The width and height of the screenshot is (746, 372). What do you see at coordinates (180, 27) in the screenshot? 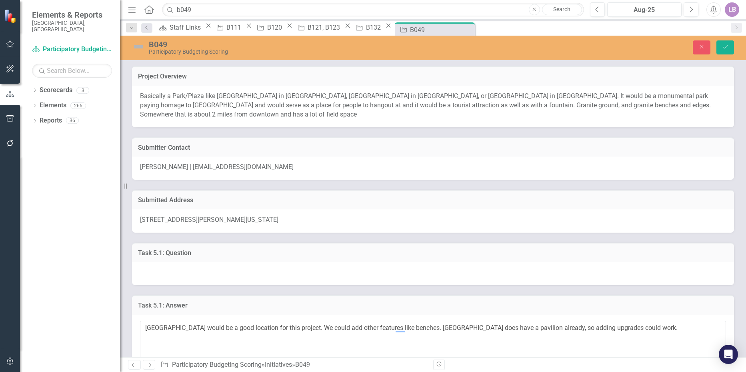
I see `a: Staff Links` at bounding box center [180, 27].